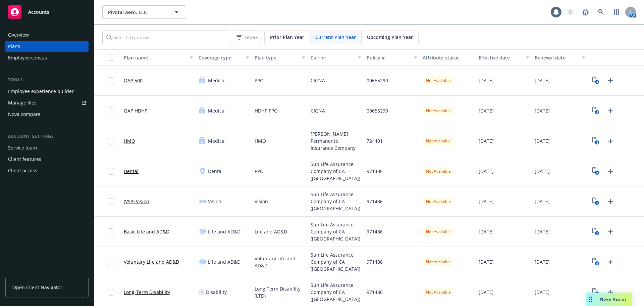  I want to click on span: Nova Assist, so click(613, 299).